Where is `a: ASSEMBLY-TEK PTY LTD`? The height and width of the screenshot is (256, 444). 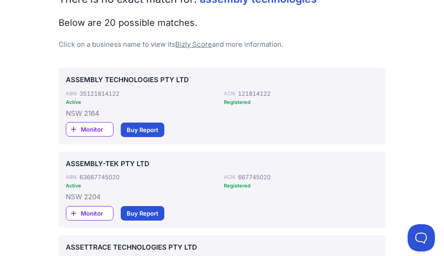
a: ASSEMBLY-TEK PTY LTD is located at coordinates (222, 164).